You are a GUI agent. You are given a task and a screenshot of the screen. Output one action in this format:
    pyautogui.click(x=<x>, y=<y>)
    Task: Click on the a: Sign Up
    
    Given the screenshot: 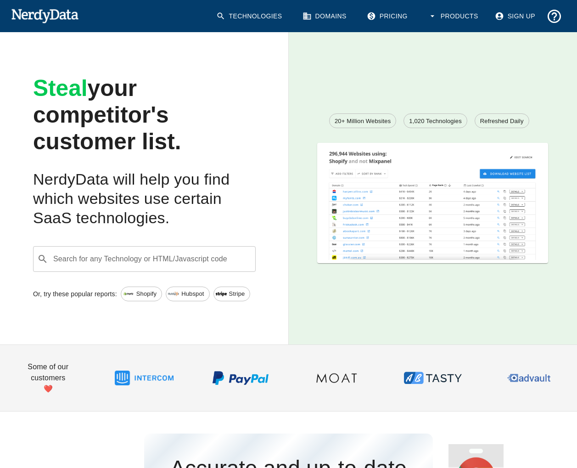 What is the action you would take?
    pyautogui.click(x=516, y=16)
    